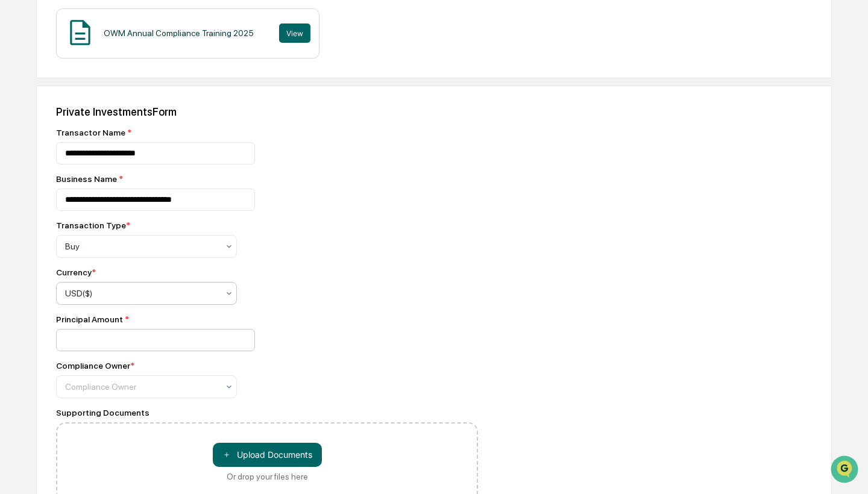  I want to click on p: How can we help?, so click(116, 35).